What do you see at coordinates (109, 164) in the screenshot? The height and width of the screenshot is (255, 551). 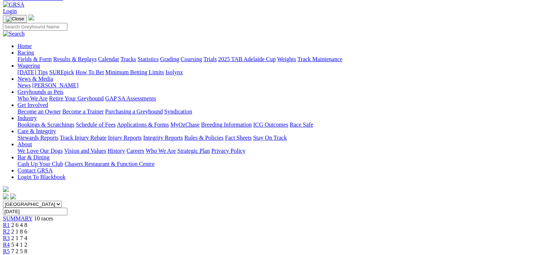 I see `a: Chasers Restaurant & Function Centre` at bounding box center [109, 164].